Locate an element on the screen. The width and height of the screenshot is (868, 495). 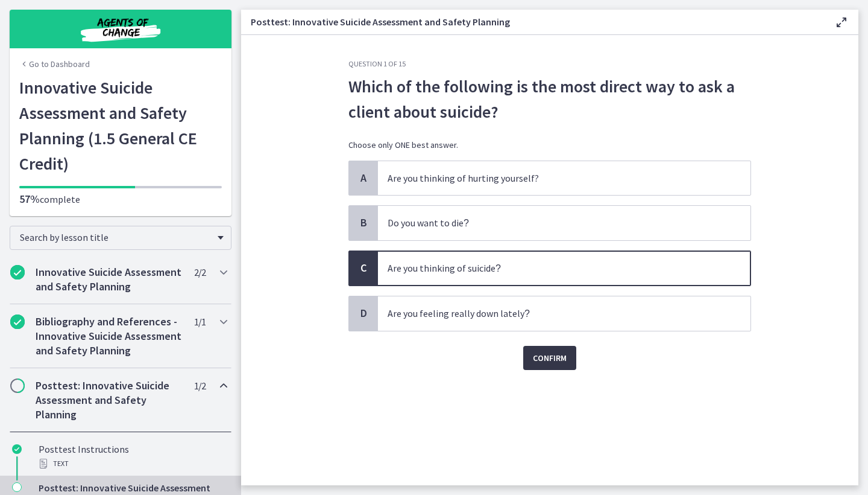
h2: Posttest: Innovative Suicide Assessment and Safety Planning is located at coordinates (109, 400).